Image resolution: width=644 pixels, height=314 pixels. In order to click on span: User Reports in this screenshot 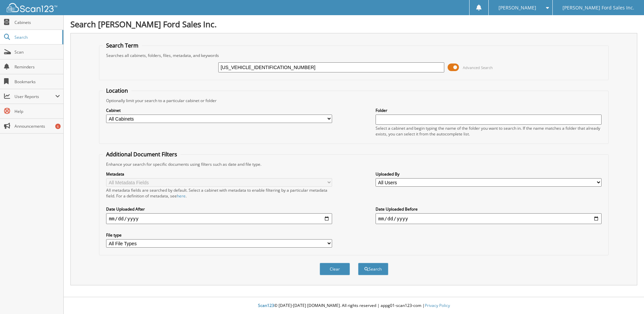, I will do `click(35, 96)`.